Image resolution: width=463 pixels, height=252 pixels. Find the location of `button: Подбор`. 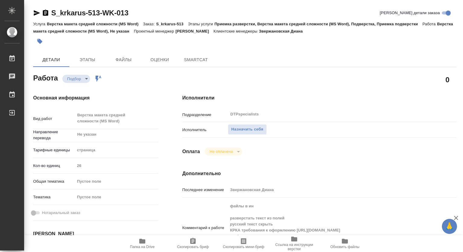

button: Подбор is located at coordinates (74, 79).